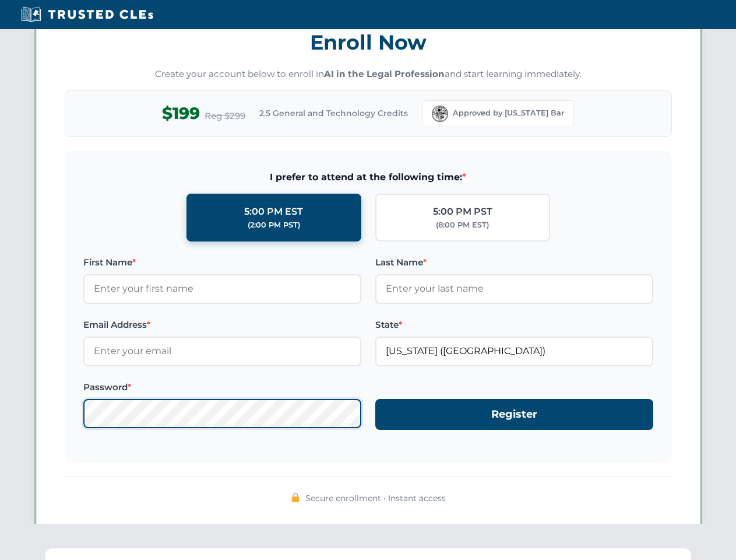 The width and height of the screenshot is (736, 560). Describe the element at coordinates (375, 498) in the screenshot. I see `span: Secure enrollment • Instant access` at that location.